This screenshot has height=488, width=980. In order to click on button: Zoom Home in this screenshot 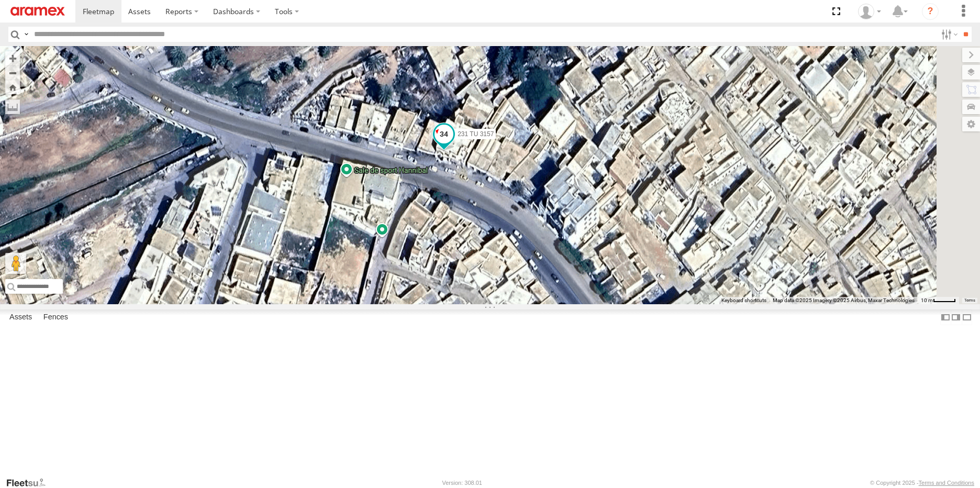, I will do `click(12, 87)`.